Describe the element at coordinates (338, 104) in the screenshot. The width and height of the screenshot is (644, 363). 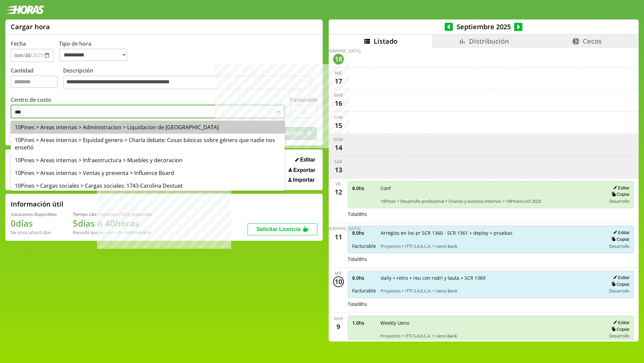
I see `div: 16` at that location.